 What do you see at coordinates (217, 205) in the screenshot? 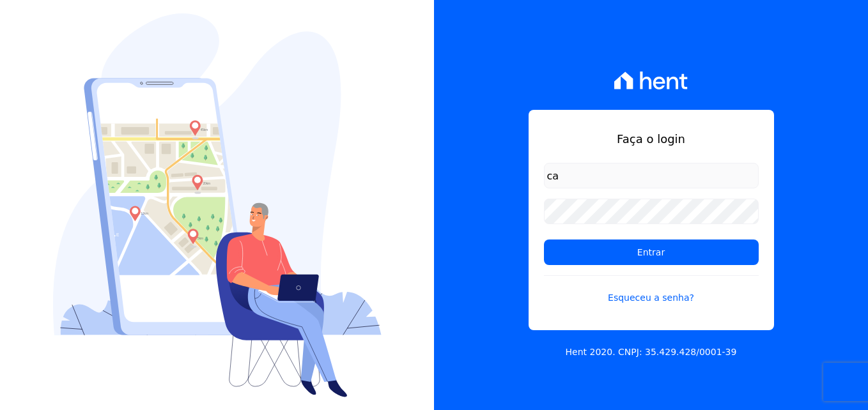
I see `img: Login` at bounding box center [217, 205].